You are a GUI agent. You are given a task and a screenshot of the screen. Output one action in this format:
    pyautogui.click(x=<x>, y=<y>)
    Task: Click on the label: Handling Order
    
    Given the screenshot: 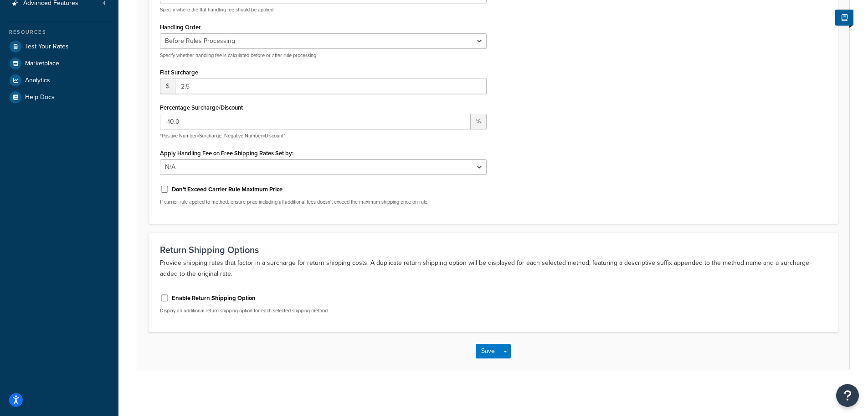 What is the action you would take?
    pyautogui.click(x=181, y=27)
    